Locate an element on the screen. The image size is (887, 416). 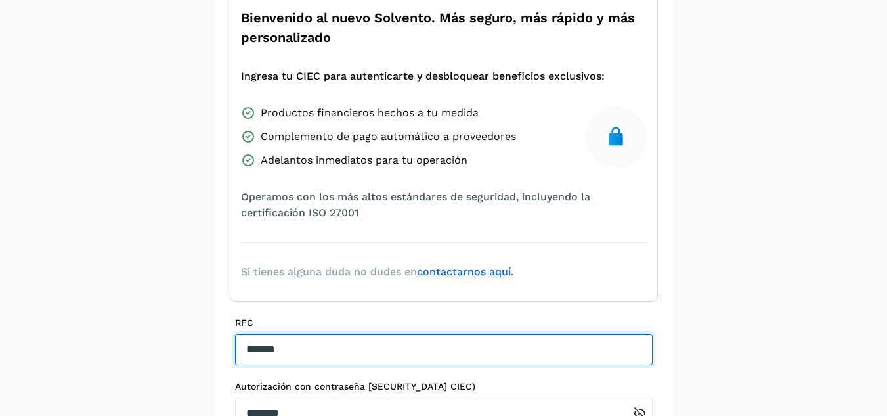
img: secure is located at coordinates (616, 137).